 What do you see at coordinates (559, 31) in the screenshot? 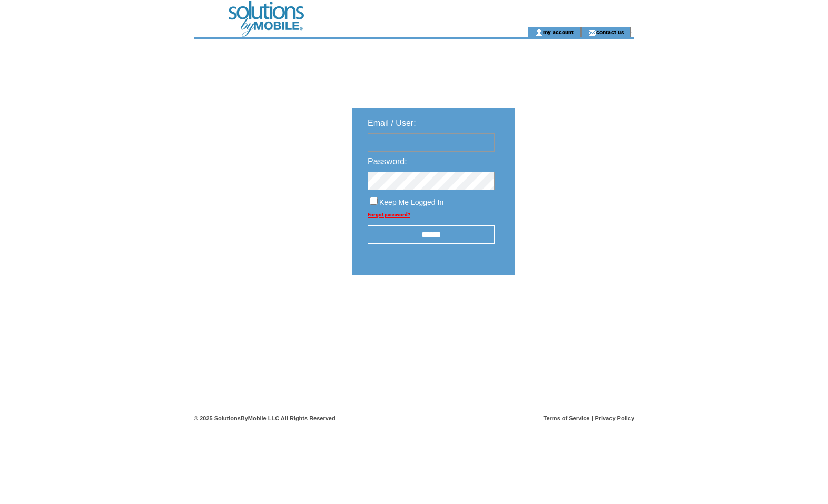
I see `a: my account` at bounding box center [559, 31].